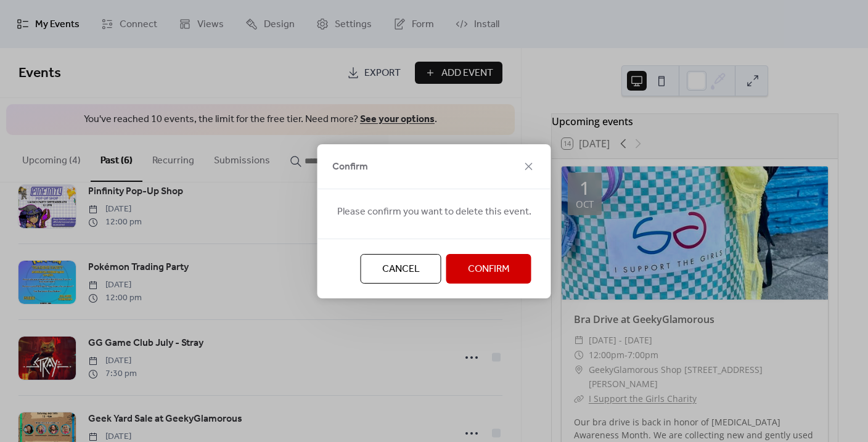  I want to click on button: Confirm, so click(489, 269).